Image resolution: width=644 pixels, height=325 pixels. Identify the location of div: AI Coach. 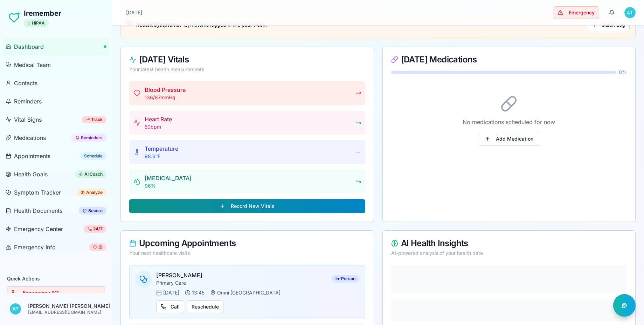
(91, 174).